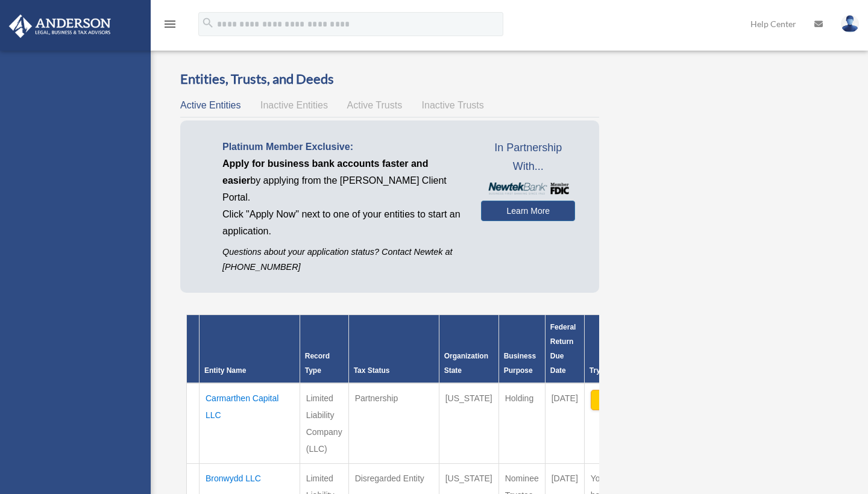 This screenshot has height=494, width=868. Describe the element at coordinates (564, 350) in the screenshot. I see `th: Federal Return Due Date` at that location.